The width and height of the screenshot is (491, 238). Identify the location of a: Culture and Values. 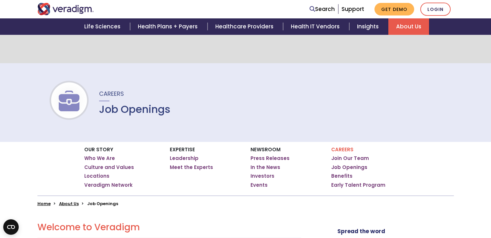
(109, 168).